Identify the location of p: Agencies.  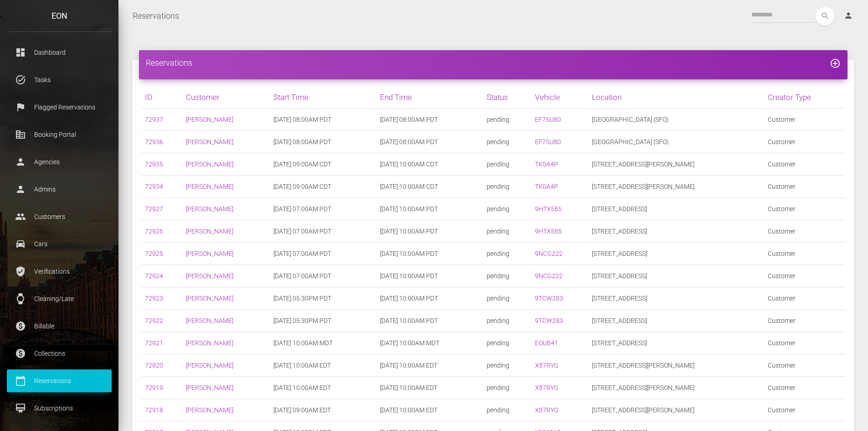
(59, 162).